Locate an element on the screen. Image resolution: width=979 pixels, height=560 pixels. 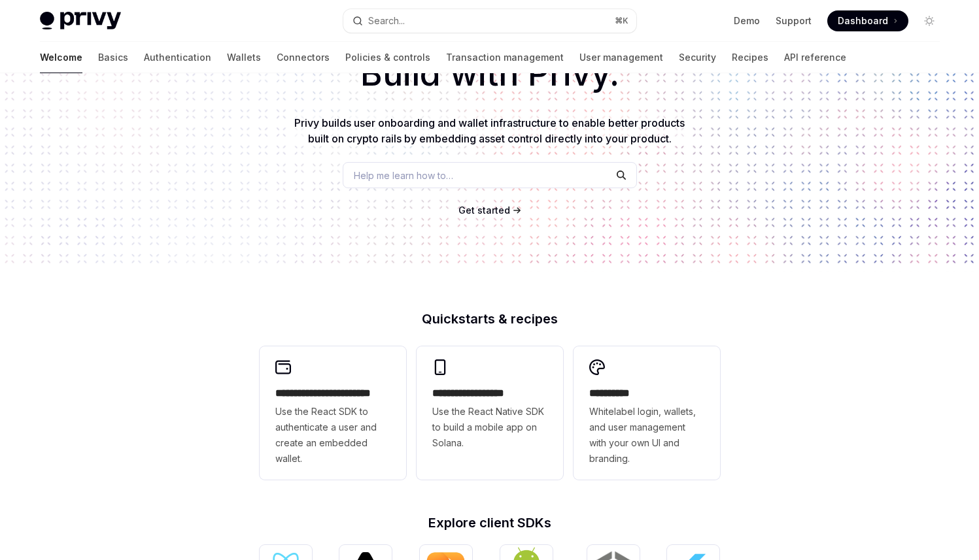
h2: Quickstarts & recipes is located at coordinates (490, 319).